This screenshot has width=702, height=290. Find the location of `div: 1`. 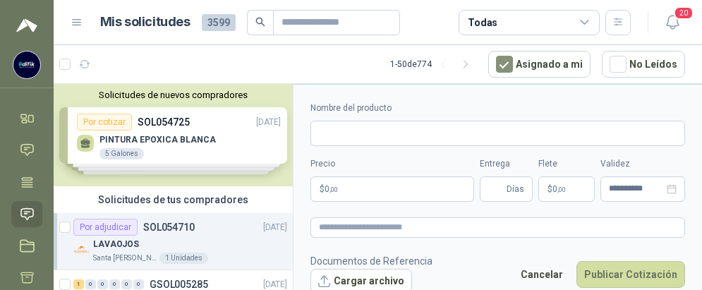

div: 1 is located at coordinates (78, 284).